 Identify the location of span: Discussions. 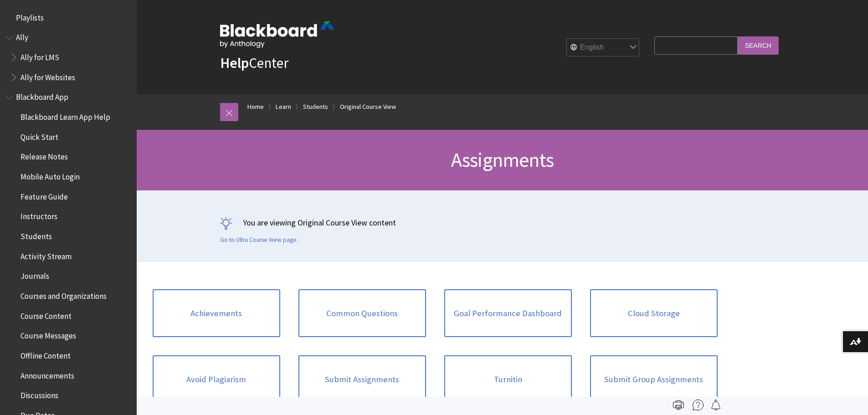
(39, 394).